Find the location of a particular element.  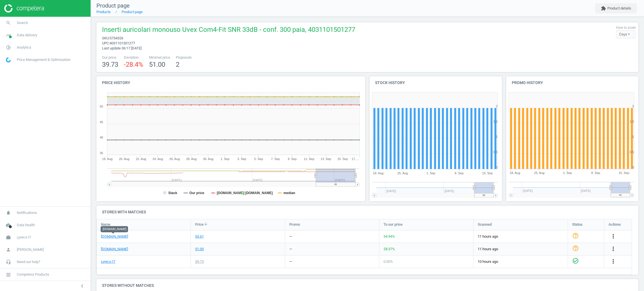

span: Lyreco IT is located at coordinates (24, 237).